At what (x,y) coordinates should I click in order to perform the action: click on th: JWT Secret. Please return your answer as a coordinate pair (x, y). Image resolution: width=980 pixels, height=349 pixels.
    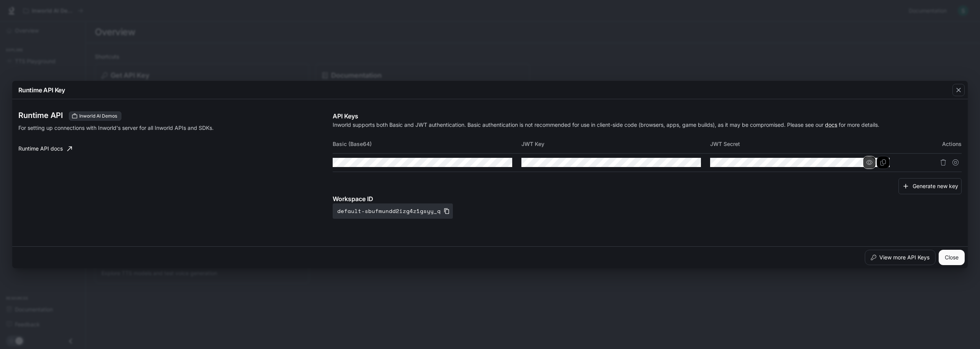
    Looking at the image, I should click on (804, 144).